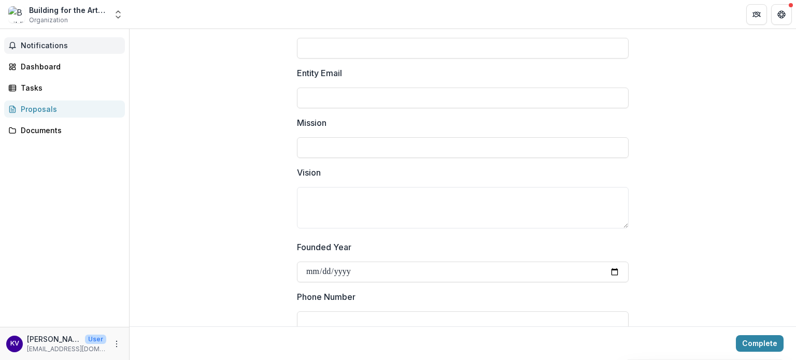 The width and height of the screenshot is (796, 360). Describe the element at coordinates (309, 173) in the screenshot. I see `p: Vision` at that location.